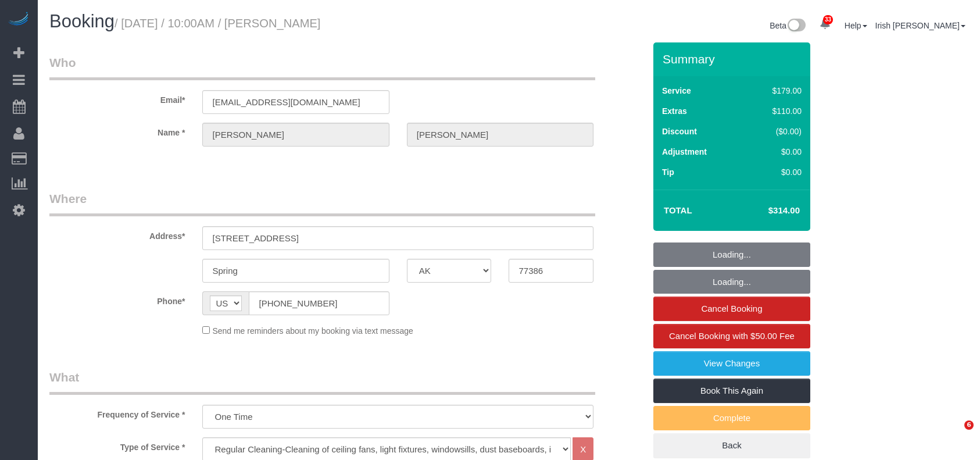 This screenshot has width=980, height=460. Describe the element at coordinates (117, 97) in the screenshot. I see `label: Email*` at that location.